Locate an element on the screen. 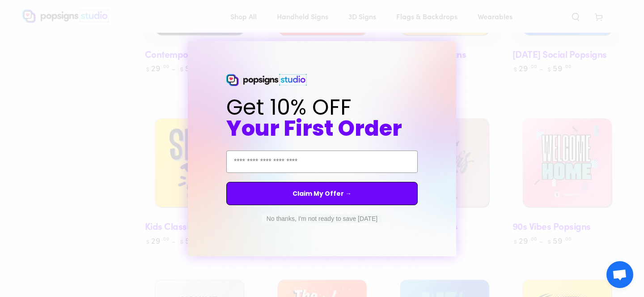 The height and width of the screenshot is (297, 644). span: Get 10% OFF is located at coordinates (289, 107).